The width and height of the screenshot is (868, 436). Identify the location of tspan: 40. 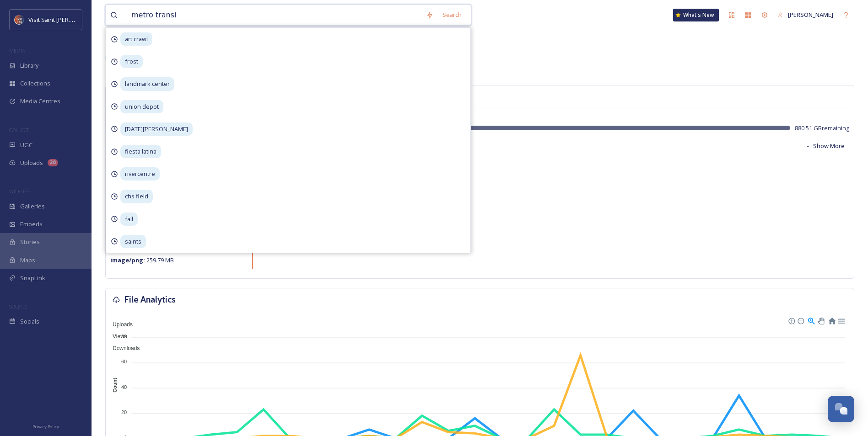
(124, 387).